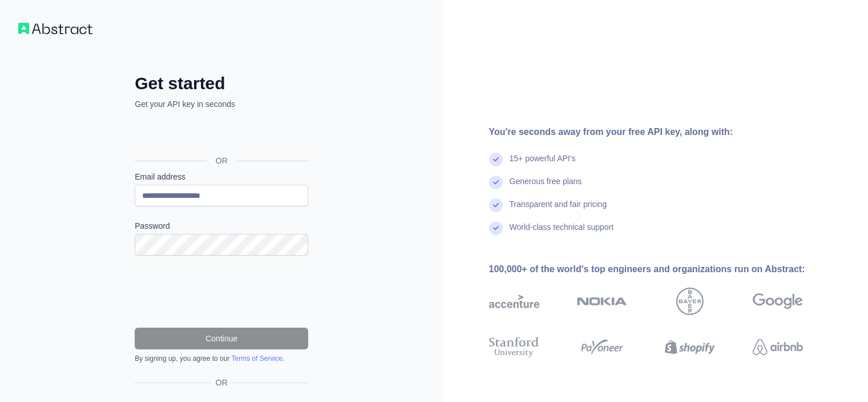 The height and width of the screenshot is (402, 868). What do you see at coordinates (562, 233) in the screenshot?
I see `div: World-class technical support` at bounding box center [562, 233].